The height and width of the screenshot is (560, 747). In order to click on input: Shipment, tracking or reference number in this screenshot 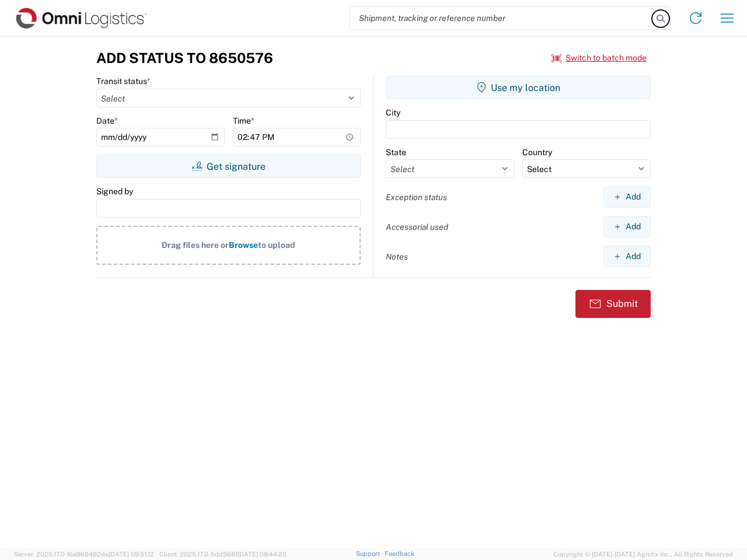, I will do `click(501, 18)`.